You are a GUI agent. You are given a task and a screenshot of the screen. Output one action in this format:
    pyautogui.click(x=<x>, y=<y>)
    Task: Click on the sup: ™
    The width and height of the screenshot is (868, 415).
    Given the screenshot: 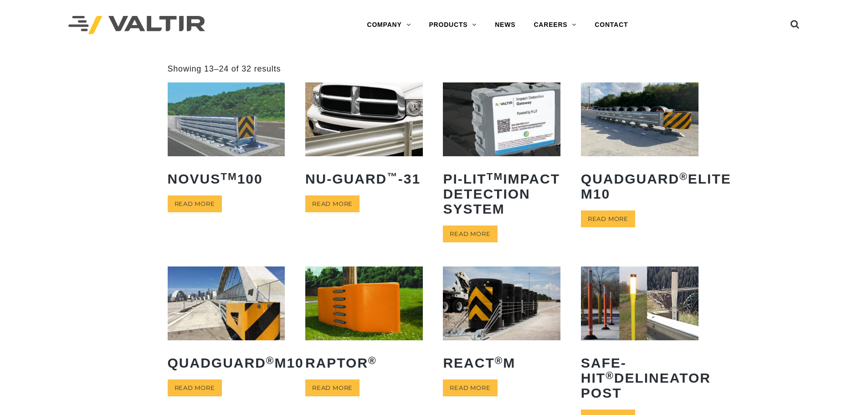 What is the action you would take?
    pyautogui.click(x=392, y=177)
    